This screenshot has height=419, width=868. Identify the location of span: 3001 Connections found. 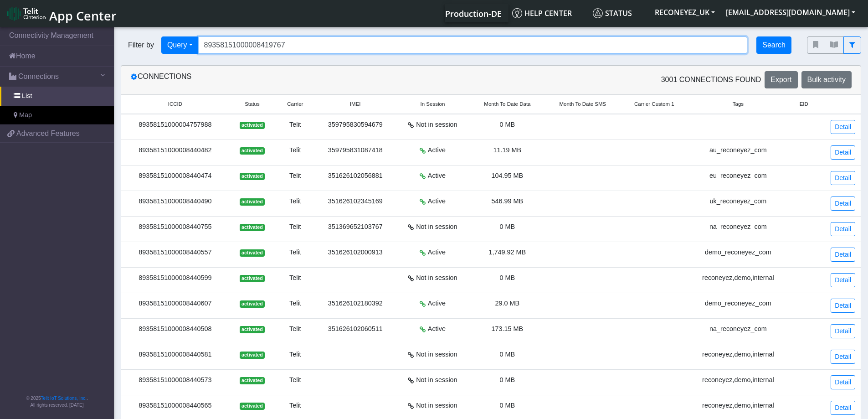
(711, 80).